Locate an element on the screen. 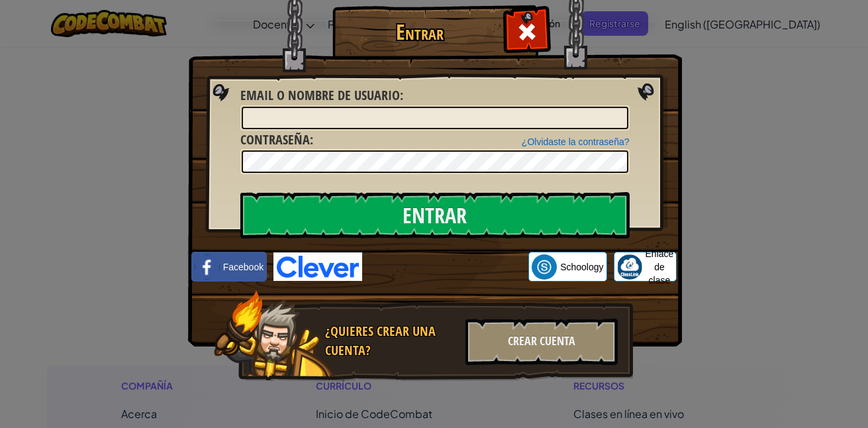 This screenshot has height=428, width=868. img: facebook_small.png is located at coordinates (207, 267).